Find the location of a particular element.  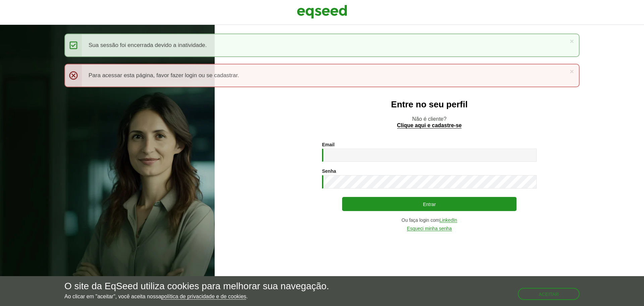

a: LinkedIn is located at coordinates (448, 220).